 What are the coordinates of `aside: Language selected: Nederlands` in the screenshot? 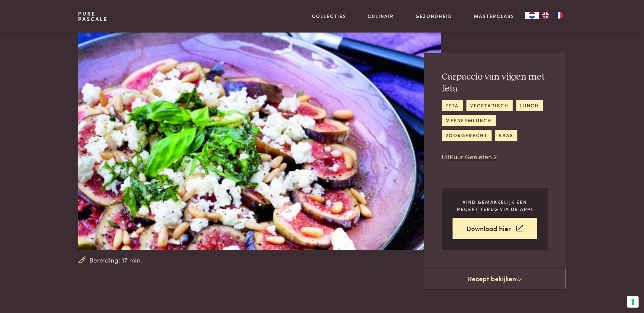 It's located at (545, 15).